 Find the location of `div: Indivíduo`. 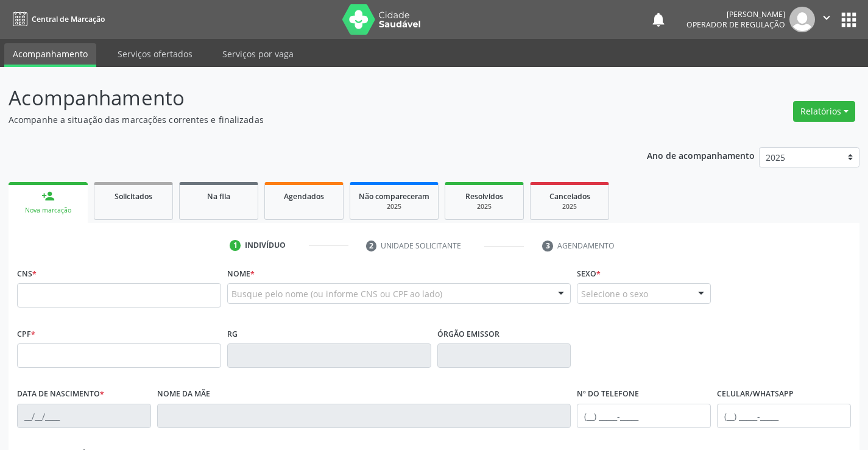

div: Indivíduo is located at coordinates (265, 245).